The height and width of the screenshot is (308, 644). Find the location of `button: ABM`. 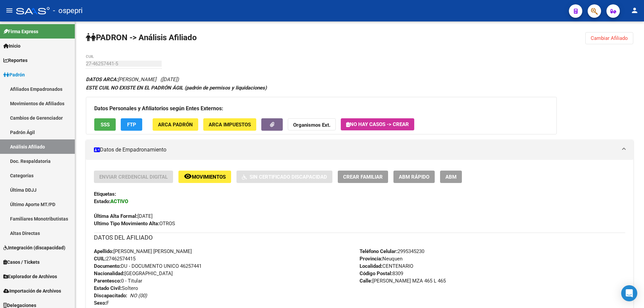

button: ABM is located at coordinates (451, 177).